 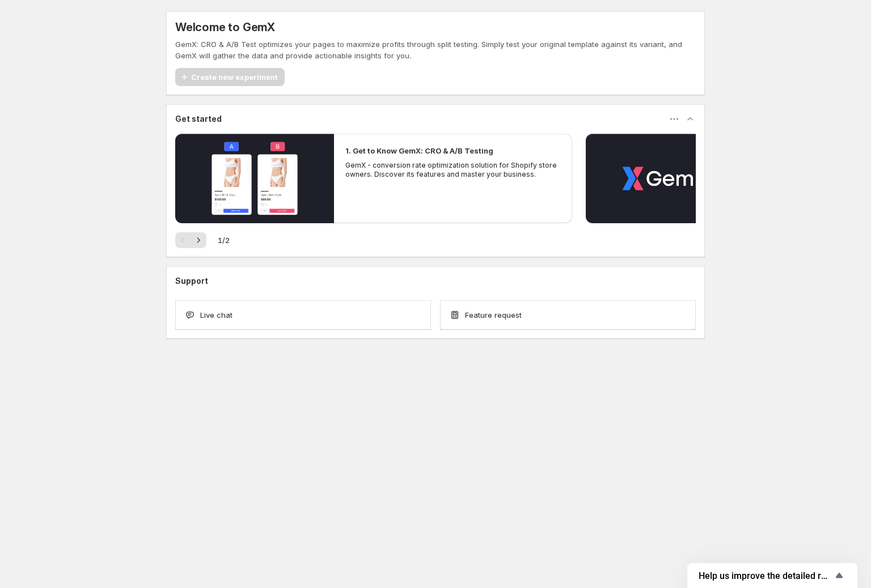 I want to click on h2: 1. Get to Know GemX: CRO & A/B Testing, so click(x=419, y=151).